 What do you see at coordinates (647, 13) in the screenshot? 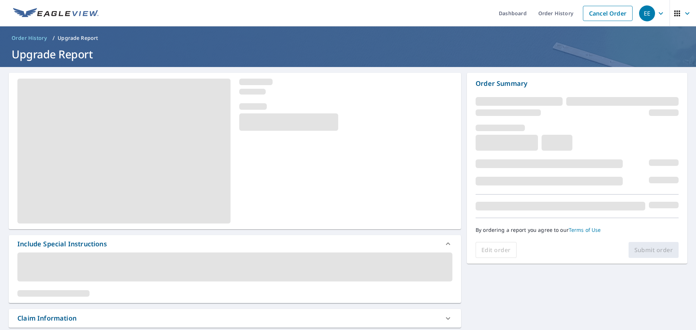
I see `div: EE` at bounding box center [647, 13].